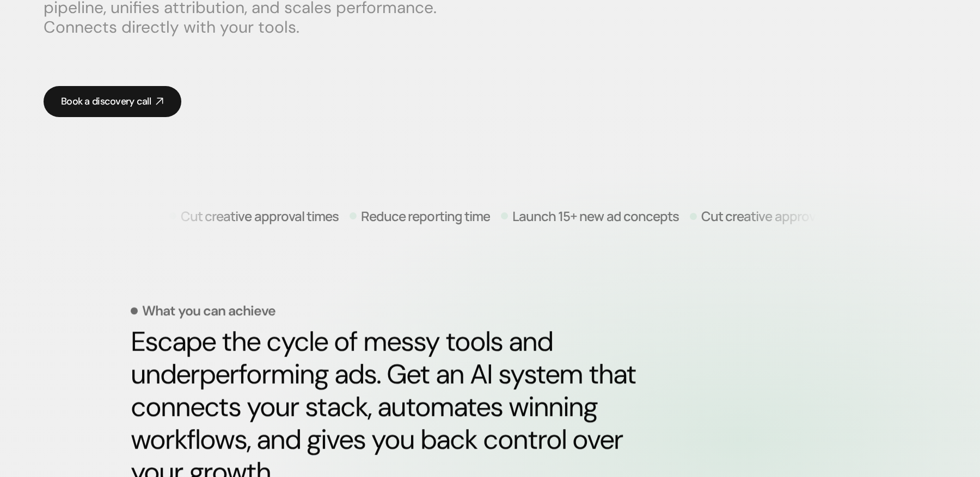 This screenshot has width=980, height=477. What do you see at coordinates (112, 101) in the screenshot?
I see `a: Book a discovery call` at bounding box center [112, 101].